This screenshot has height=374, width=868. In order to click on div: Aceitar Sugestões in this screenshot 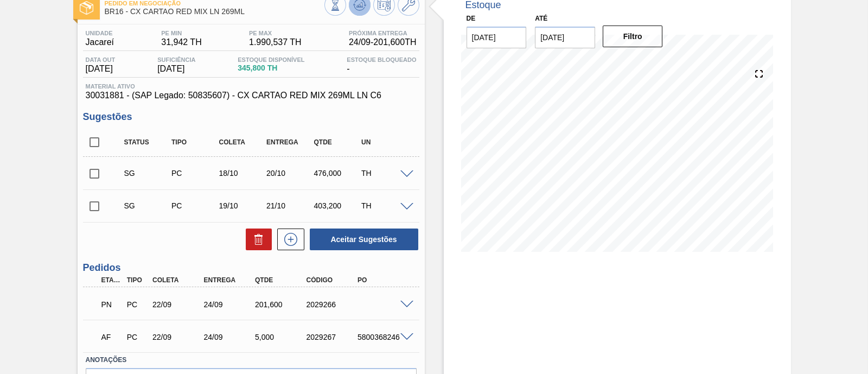, I will do `click(362, 239)`.